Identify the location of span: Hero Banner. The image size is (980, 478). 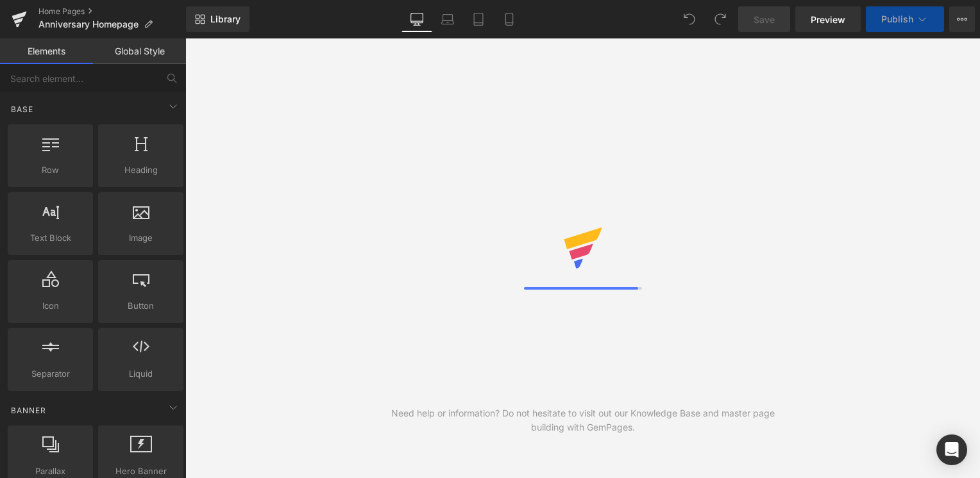
(140, 471).